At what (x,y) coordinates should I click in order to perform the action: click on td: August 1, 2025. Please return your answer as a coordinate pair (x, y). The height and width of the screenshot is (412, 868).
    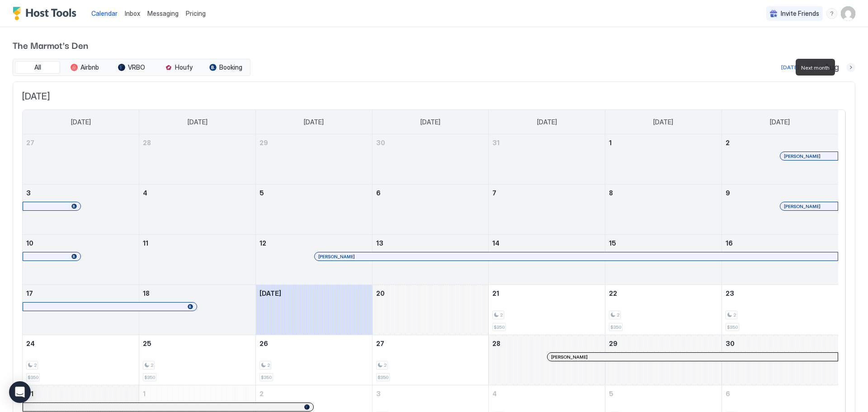
    Looking at the image, I should click on (664, 159).